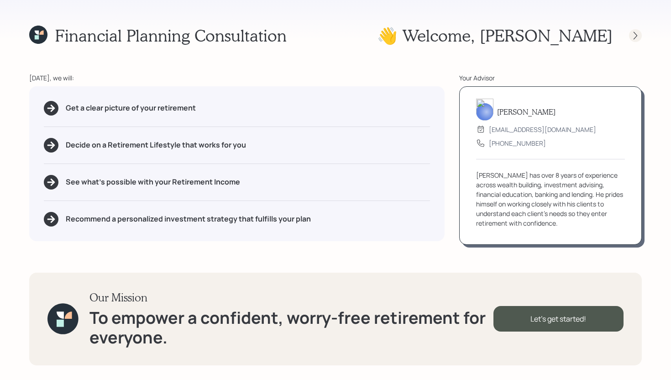 The image size is (671, 380). I want to click on h5: Recommend a personalized investment strategy that fulfills your plan, so click(188, 219).